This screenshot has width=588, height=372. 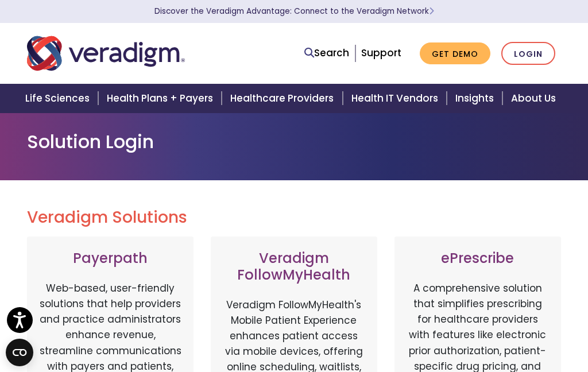 I want to click on a: Healthcare Providers, so click(x=284, y=98).